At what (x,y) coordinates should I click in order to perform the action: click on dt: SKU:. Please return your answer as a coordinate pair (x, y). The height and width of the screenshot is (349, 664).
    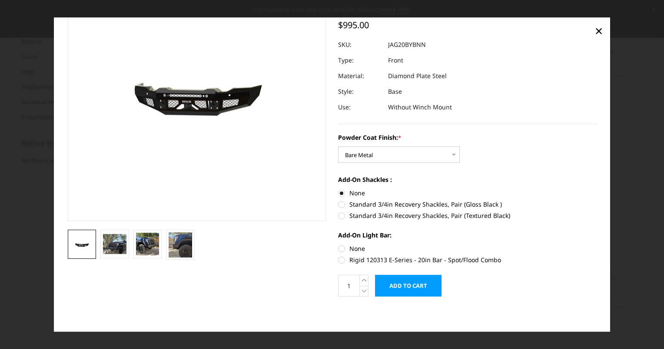
    Looking at the image, I should click on (360, 45).